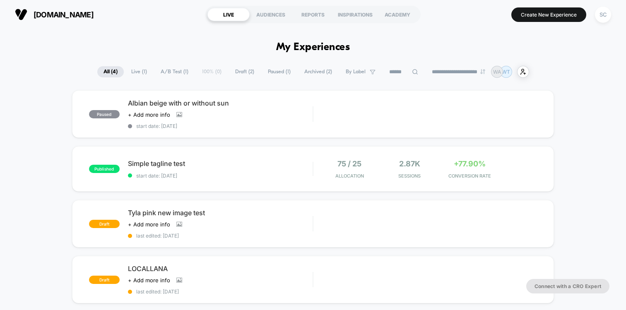 Image resolution: width=626 pixels, height=310 pixels. What do you see at coordinates (220, 103) in the screenshot?
I see `span: Albian beige with or without sun` at bounding box center [220, 103].